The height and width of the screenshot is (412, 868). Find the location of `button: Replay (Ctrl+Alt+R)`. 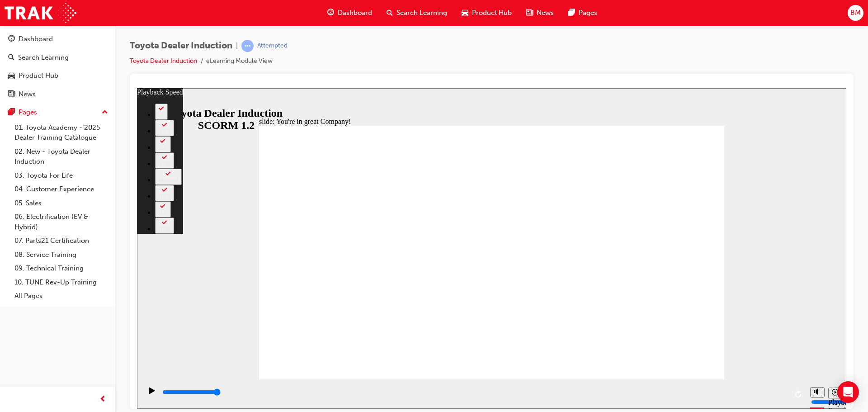

button: Replay (Ctrl+Alt+R) is located at coordinates (662, 306).